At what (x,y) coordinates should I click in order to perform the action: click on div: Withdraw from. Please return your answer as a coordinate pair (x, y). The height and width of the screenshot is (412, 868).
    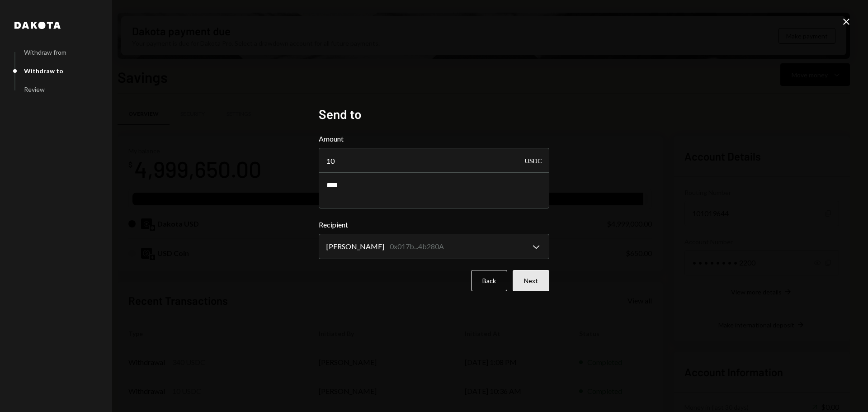
    Looking at the image, I should click on (46, 52).